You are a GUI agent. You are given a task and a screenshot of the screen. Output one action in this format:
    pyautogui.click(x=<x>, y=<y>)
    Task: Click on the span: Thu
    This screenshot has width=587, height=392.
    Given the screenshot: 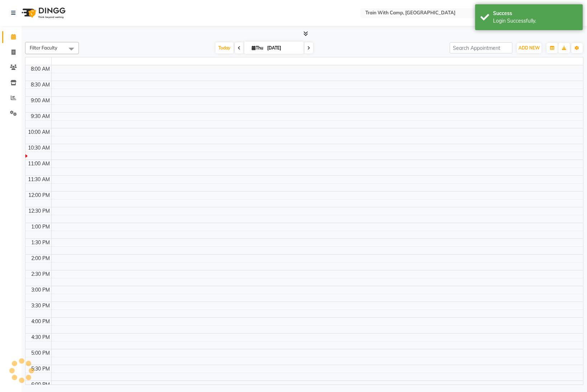 What is the action you would take?
    pyautogui.click(x=257, y=48)
    